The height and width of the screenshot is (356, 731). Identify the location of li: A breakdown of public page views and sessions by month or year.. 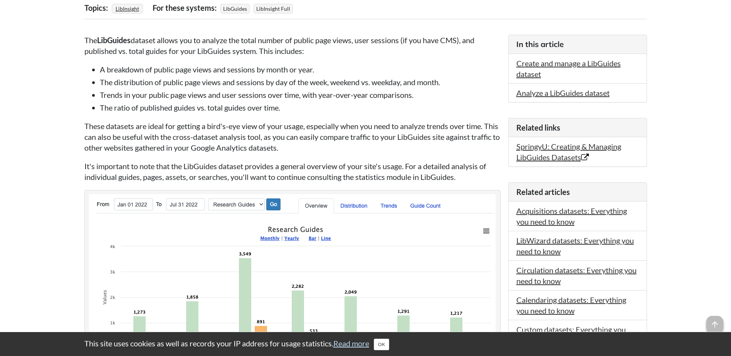
(300, 69).